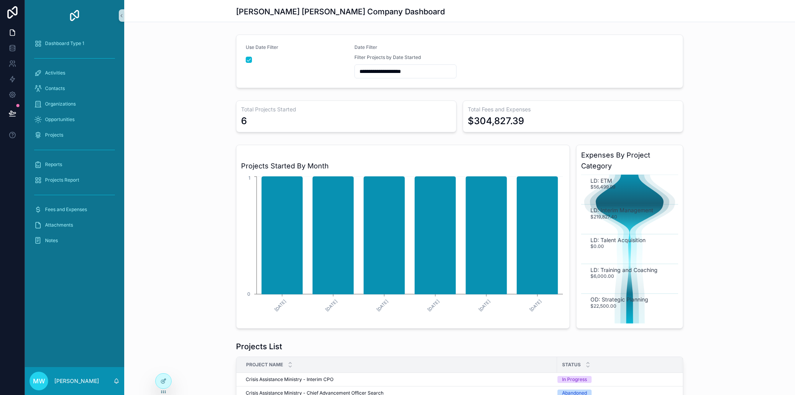 This screenshot has height=395, width=795. What do you see at coordinates (366, 47) in the screenshot?
I see `span: Date Filter` at bounding box center [366, 47].